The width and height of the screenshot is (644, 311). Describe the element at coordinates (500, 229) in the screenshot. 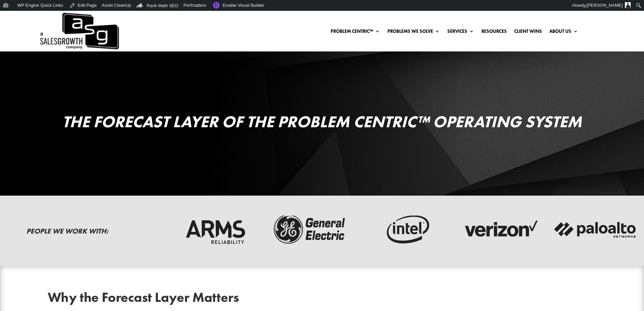

I see `img: verizon-logo-dark` at that location.